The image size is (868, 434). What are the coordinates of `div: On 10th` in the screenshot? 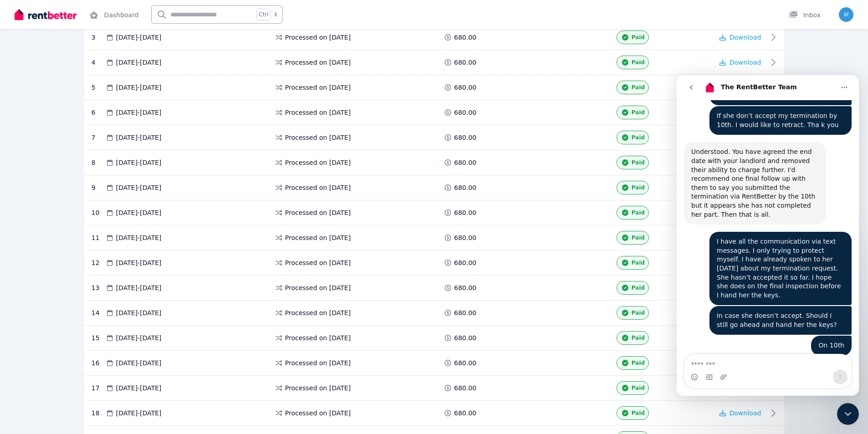 It's located at (154, 270).